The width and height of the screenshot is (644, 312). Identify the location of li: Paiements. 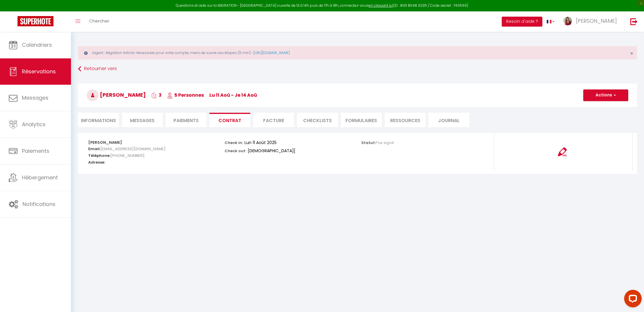
(186, 120).